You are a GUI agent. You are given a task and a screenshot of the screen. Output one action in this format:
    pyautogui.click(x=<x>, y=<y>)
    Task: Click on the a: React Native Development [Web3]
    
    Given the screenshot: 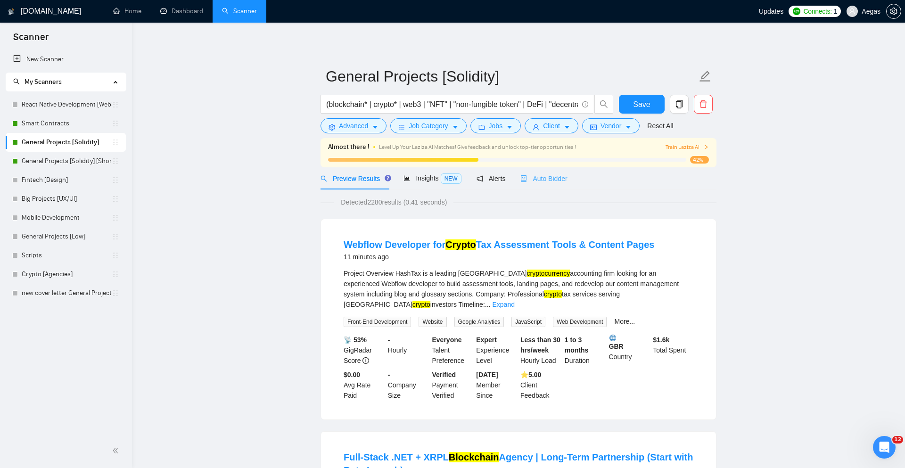 What is the action you would take?
    pyautogui.click(x=66, y=105)
    